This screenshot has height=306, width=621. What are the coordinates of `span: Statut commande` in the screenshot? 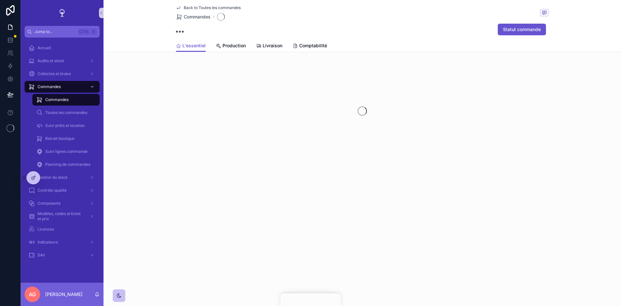 It's located at (522, 29).